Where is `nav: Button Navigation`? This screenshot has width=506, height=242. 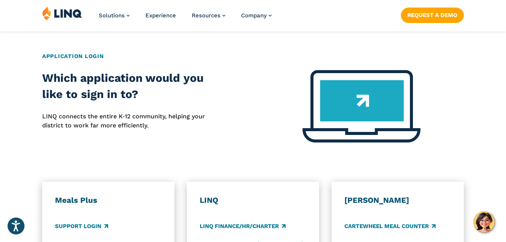 nav: Button Navigation is located at coordinates (432, 14).